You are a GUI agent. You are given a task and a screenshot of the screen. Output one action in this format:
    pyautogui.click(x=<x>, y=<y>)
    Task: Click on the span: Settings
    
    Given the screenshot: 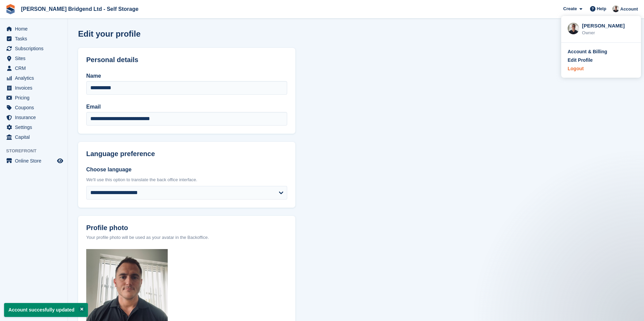 What is the action you would take?
    pyautogui.click(x=35, y=127)
    